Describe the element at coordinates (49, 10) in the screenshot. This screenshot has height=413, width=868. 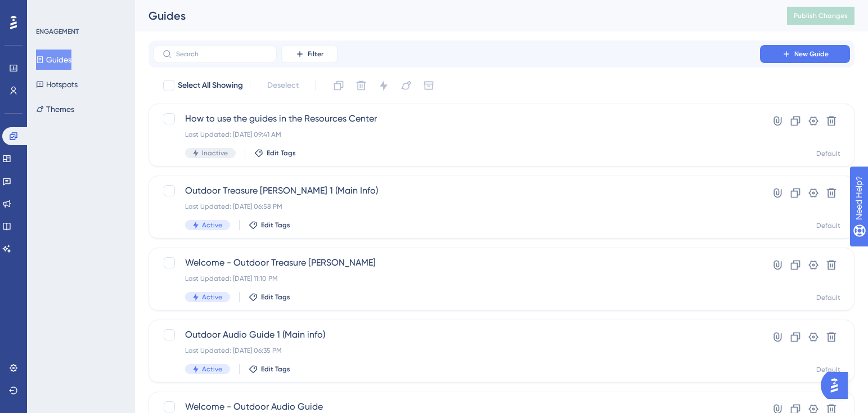
I see `span: Need Help?` at that location.